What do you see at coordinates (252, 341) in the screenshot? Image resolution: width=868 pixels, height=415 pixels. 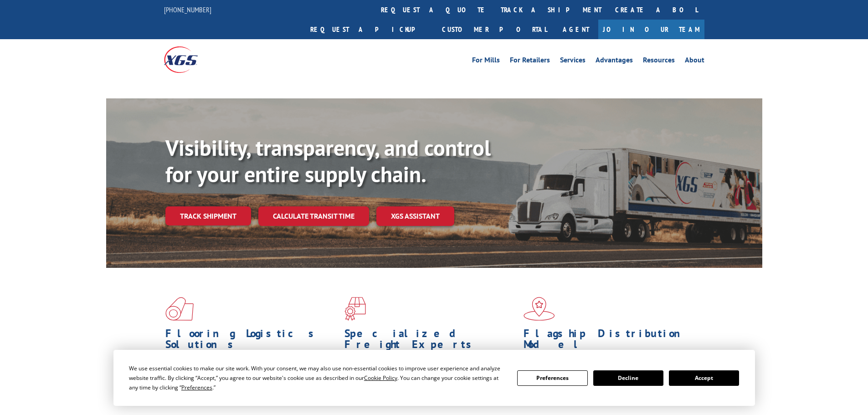 I see `h1: Flooring Logistics Solutions` at bounding box center [252, 341].